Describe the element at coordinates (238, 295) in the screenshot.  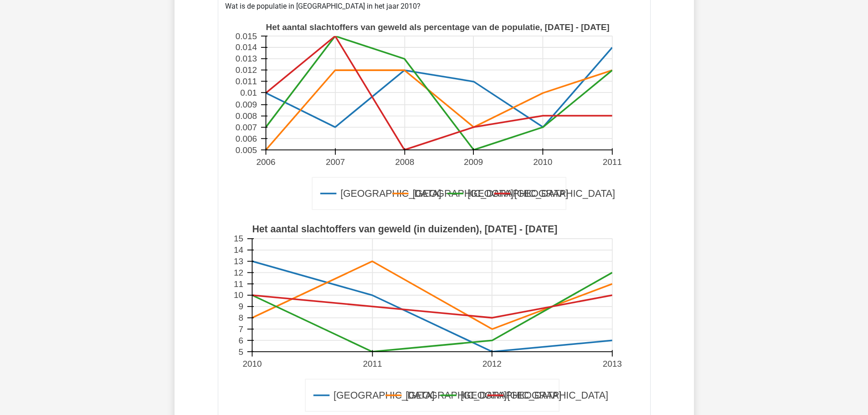
I see `text: 10` at that location.